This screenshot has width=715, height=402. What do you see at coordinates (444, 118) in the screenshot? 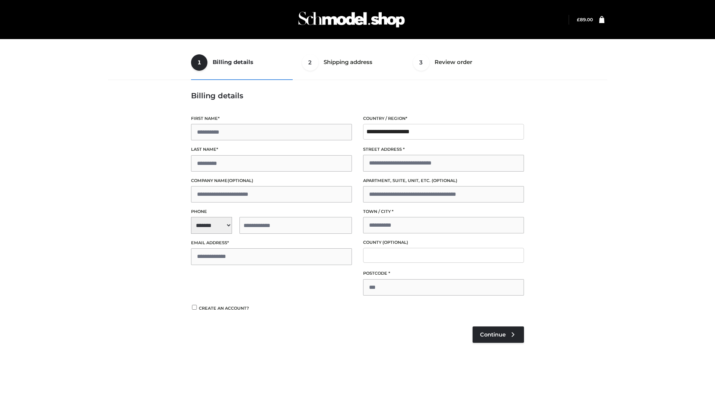
I see `label: Country / Region` at bounding box center [444, 118].